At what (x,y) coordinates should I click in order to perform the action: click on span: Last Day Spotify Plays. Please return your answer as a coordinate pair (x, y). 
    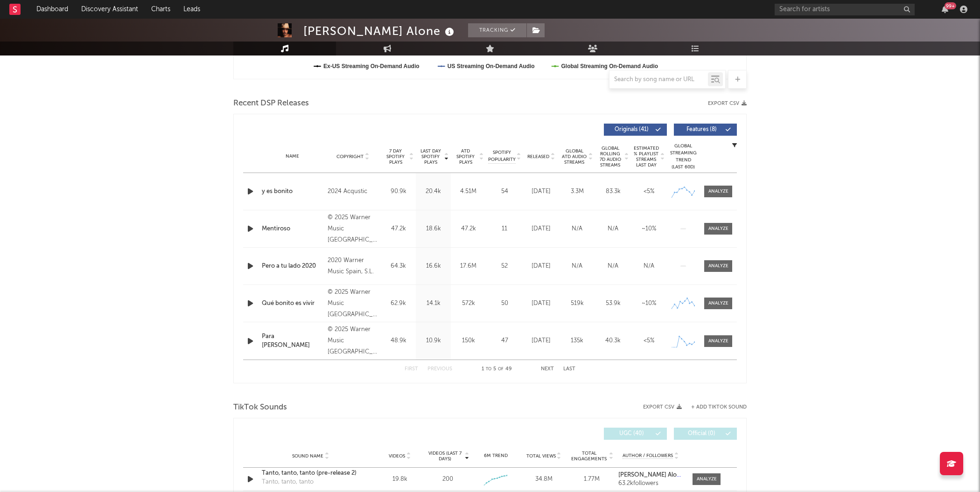
    Looking at the image, I should click on (431, 157).